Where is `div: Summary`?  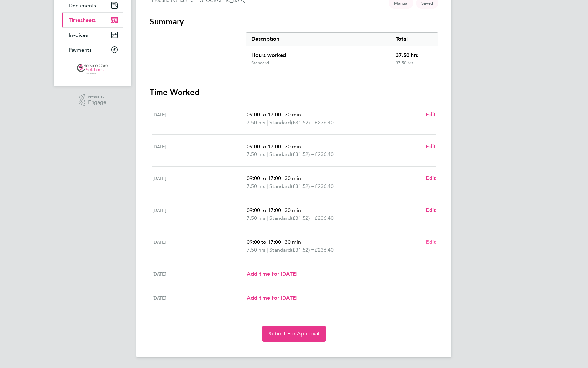 div: Summary is located at coordinates (342, 52).